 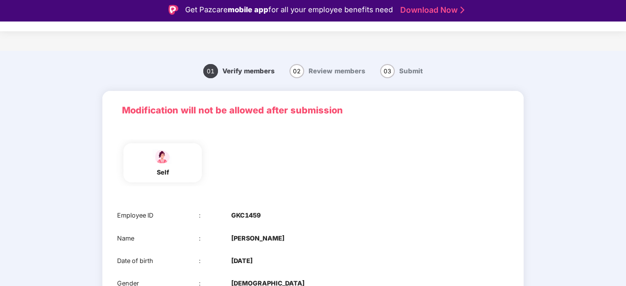 I want to click on b: GKC1459, so click(x=246, y=216).